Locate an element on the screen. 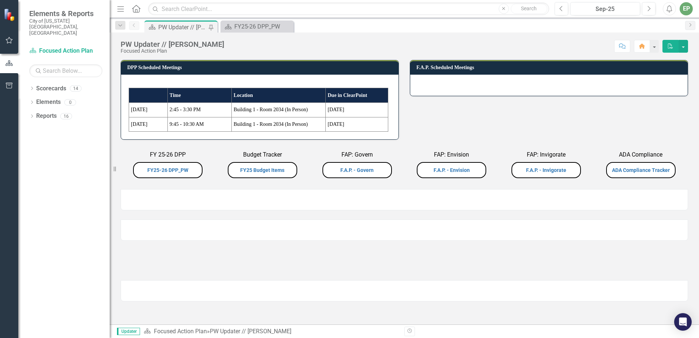  button: ADA Compliance Tracker is located at coordinates (641, 170).